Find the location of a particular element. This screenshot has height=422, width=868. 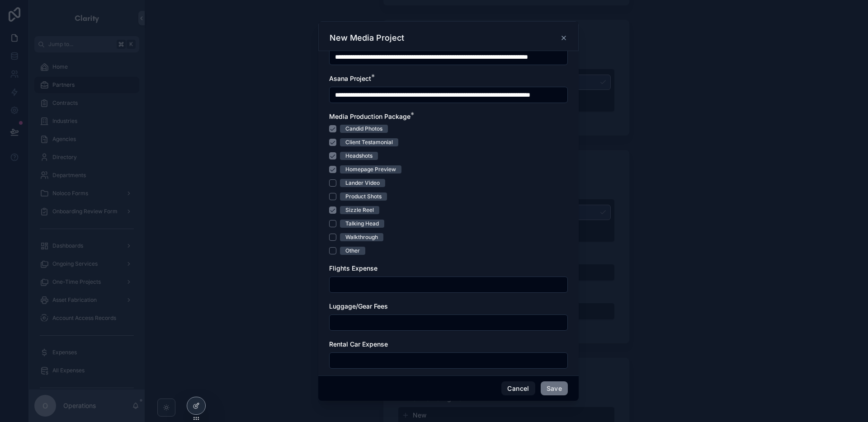

div: Product Shots is located at coordinates (363, 196).